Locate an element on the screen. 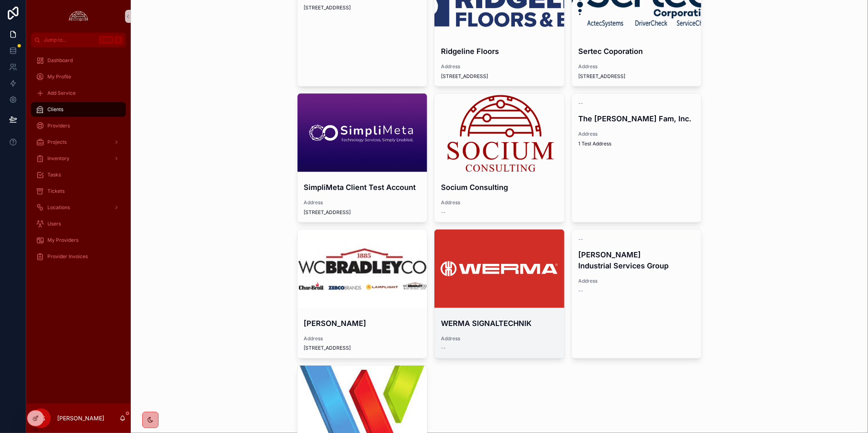  div: Werma_Smart_Monitor_Extention_Logo.png is located at coordinates (499, 269).